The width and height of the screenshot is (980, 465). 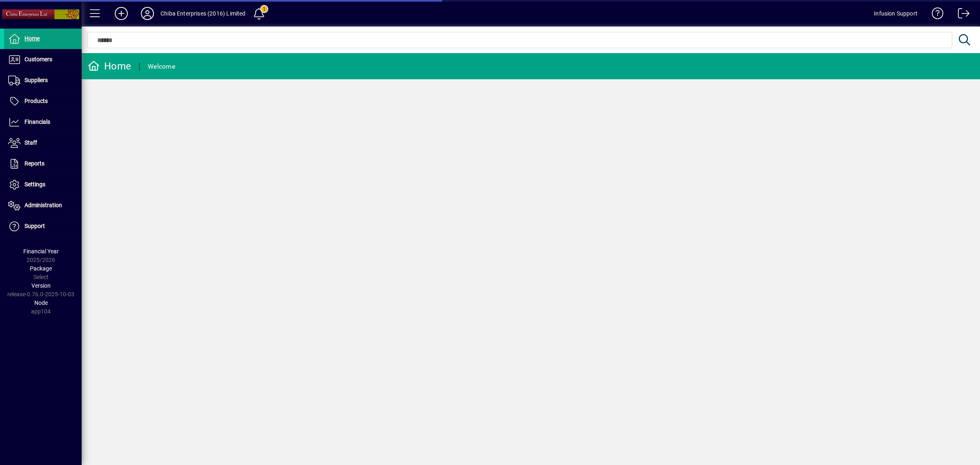 I want to click on span: Administration, so click(x=43, y=205).